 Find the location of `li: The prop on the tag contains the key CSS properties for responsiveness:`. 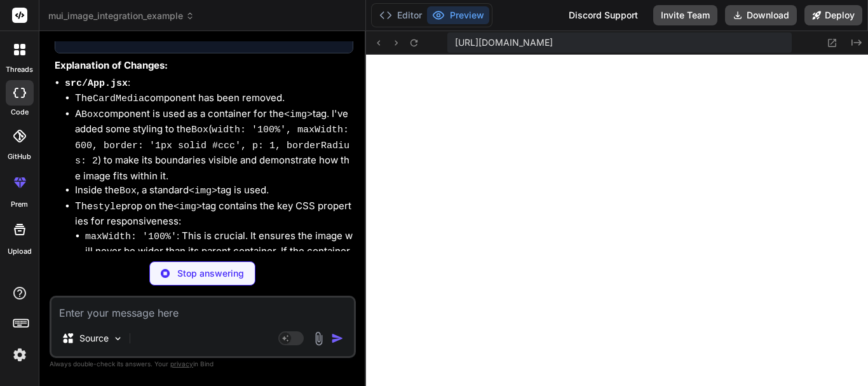

li: The prop on the tag contains the key CSS properties for responsiveness: is located at coordinates (214, 281).